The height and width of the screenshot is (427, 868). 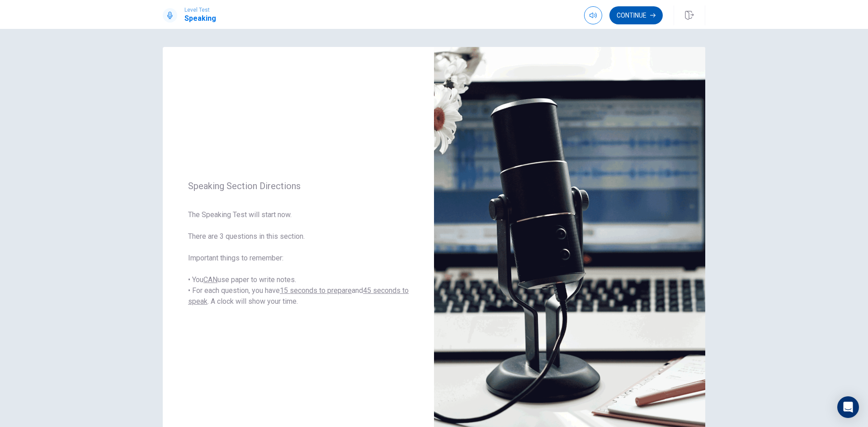 I want to click on div: Open Intercom Messenger, so click(x=848, y=408).